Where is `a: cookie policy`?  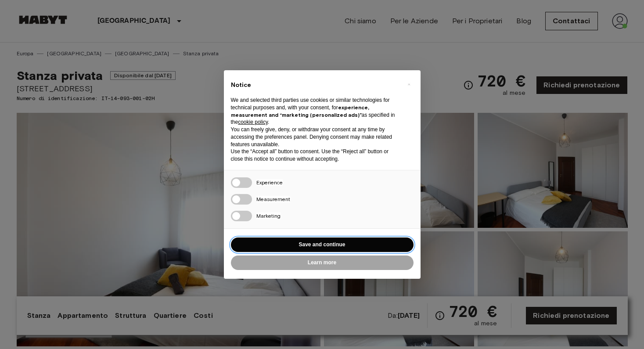 a: cookie policy is located at coordinates (253, 122).